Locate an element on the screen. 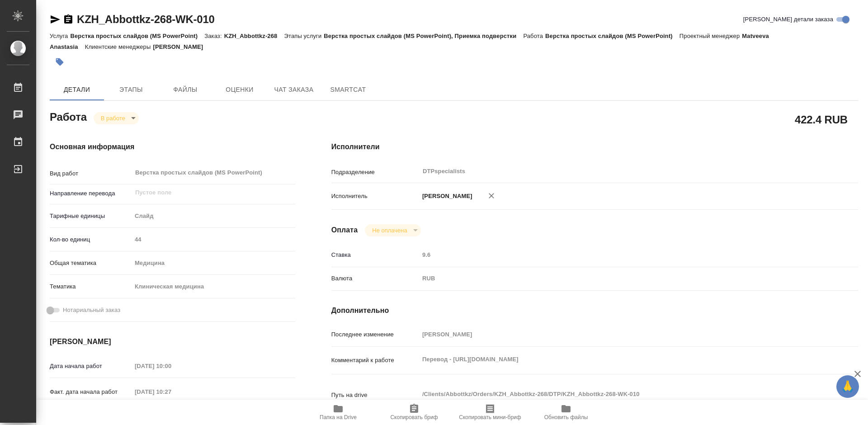  span: SmartCat is located at coordinates (348, 89).